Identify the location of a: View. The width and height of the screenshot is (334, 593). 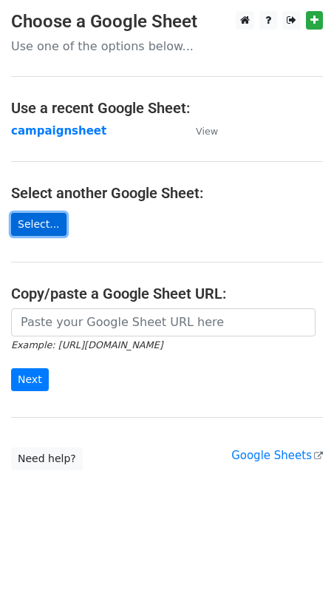
(200, 131).